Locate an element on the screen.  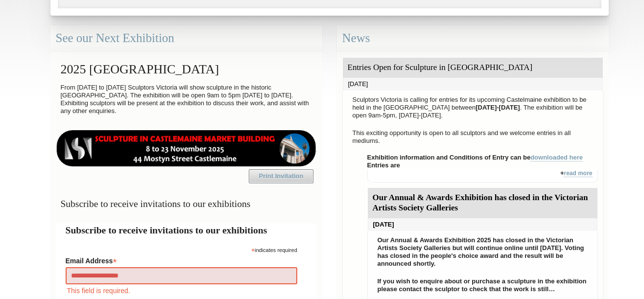
p: Our Annual & Awards Exhibition 2025 has closed in the Victorian Artists Society Galleries but wil... is located at coordinates (483, 253).